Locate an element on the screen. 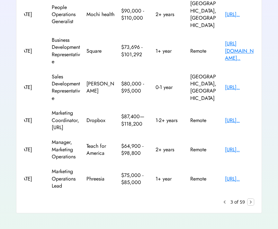 The width and height of the screenshot is (278, 229). div: Marketing Operations Lead is located at coordinates (66, 179).